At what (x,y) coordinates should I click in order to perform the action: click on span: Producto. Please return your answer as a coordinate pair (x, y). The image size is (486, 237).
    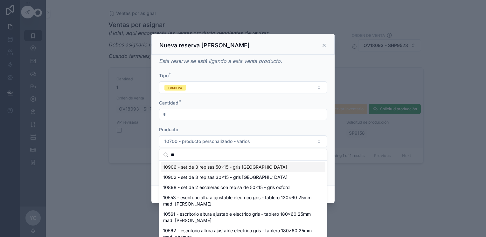
    Looking at the image, I should click on (169, 129).